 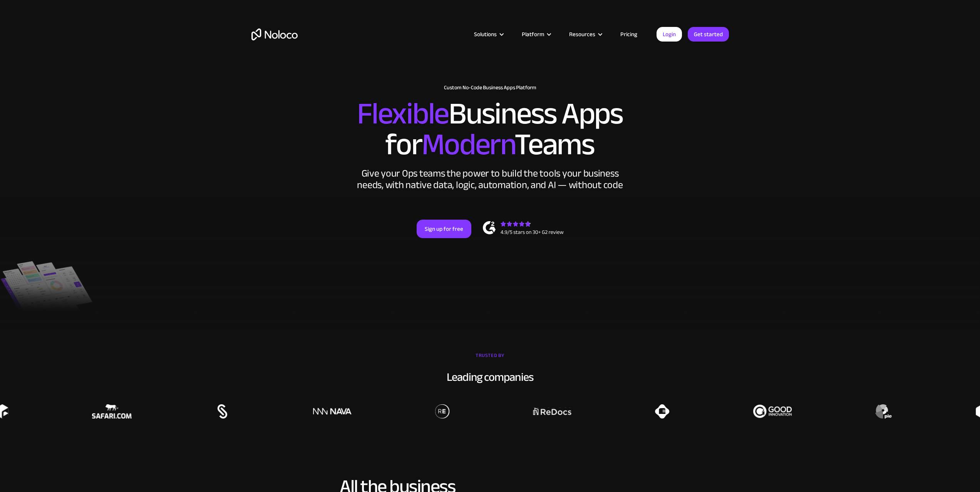 I want to click on h1: Custom No-Code Business Apps Platform, so click(x=490, y=87).